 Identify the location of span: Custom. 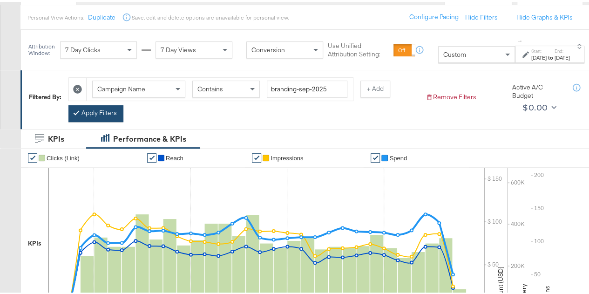
(454, 53).